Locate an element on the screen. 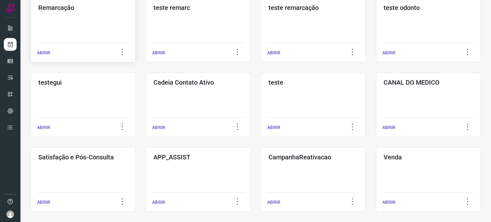 This screenshot has width=491, height=222. h3: Satisfação e Pós-Consulta is located at coordinates (83, 157).